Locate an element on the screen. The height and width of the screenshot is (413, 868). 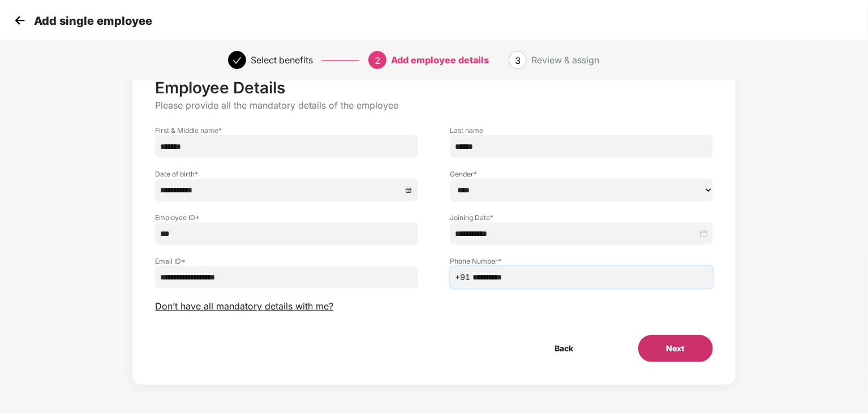
button: Next is located at coordinates (675, 348).